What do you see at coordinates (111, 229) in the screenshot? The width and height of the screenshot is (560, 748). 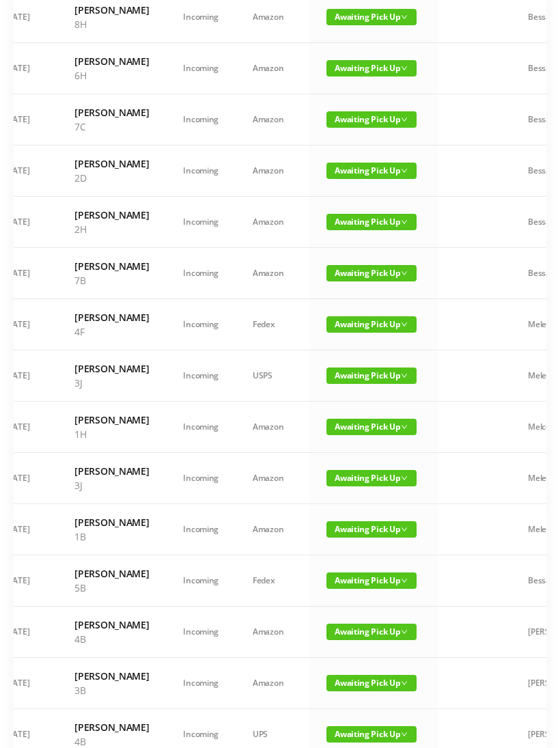 I see `p: 2H` at bounding box center [111, 229].